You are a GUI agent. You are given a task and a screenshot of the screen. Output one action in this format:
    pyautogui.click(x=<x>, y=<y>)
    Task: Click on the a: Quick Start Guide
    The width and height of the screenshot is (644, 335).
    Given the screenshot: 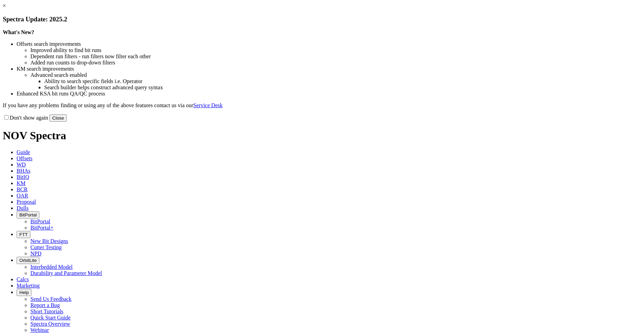 What is the action you would take?
    pyautogui.click(x=50, y=317)
    